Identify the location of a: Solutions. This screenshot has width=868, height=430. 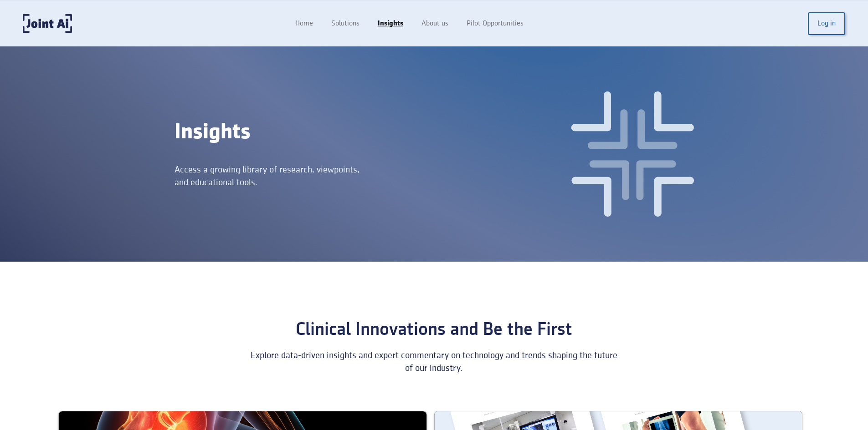
(345, 24).